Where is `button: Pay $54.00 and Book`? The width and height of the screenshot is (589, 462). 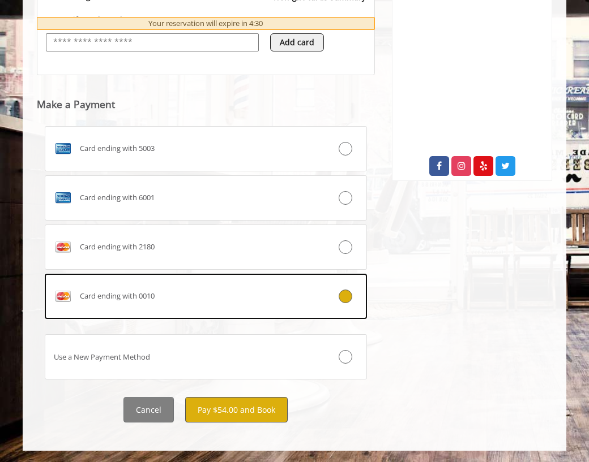 button: Pay $54.00 and Book is located at coordinates (236, 410).